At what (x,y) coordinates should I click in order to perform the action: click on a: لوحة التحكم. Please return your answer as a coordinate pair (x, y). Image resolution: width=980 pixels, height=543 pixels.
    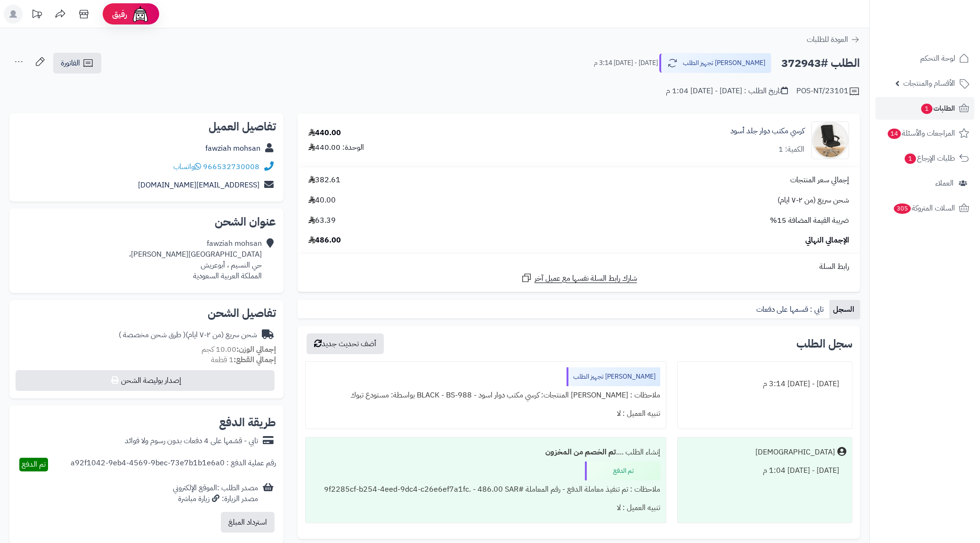
    Looking at the image, I should click on (925, 58).